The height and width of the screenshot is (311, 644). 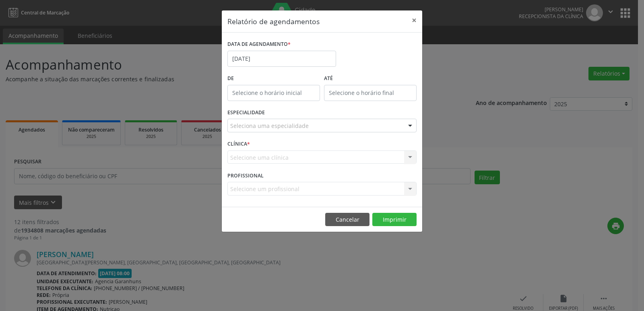 What do you see at coordinates (239, 144) in the screenshot?
I see `label: CLÍNICA` at bounding box center [239, 144].